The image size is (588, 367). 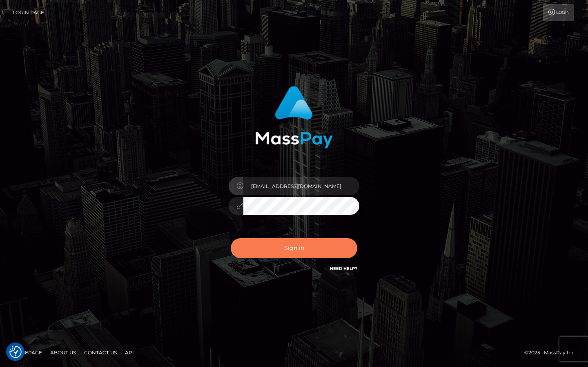 I want to click on img: Revisit consent button, so click(x=15, y=352).